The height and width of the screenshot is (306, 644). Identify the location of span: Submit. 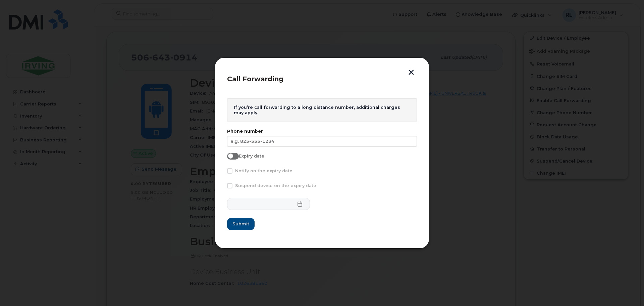
(241, 223).